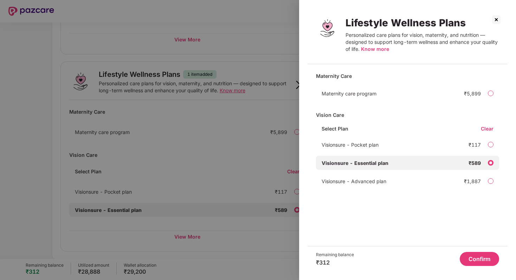 This screenshot has width=516, height=280. I want to click on span: Visionsure - Essential plan, so click(355, 163).